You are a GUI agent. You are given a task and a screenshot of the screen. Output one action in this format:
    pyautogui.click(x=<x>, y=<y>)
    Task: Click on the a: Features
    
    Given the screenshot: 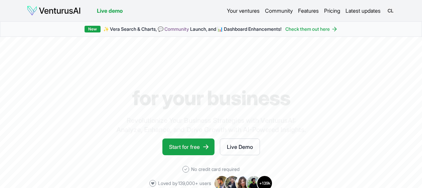 What is the action you would take?
    pyautogui.click(x=308, y=11)
    